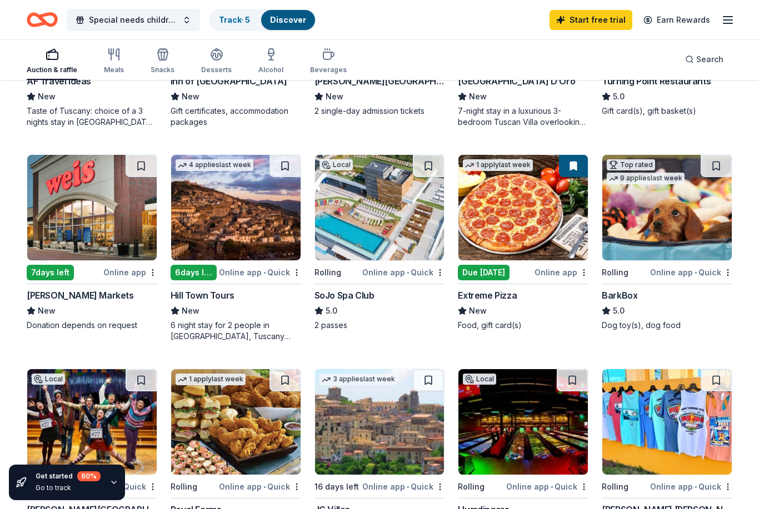 This screenshot has height=509, width=759. Describe the element at coordinates (523, 422) in the screenshot. I see `img: Image for Humdingers` at that location.